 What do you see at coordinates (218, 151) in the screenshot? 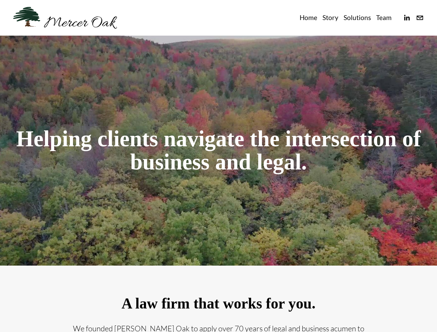
I see `h1: Helping clients navigate the intersection of business and legal.` at bounding box center [218, 151].